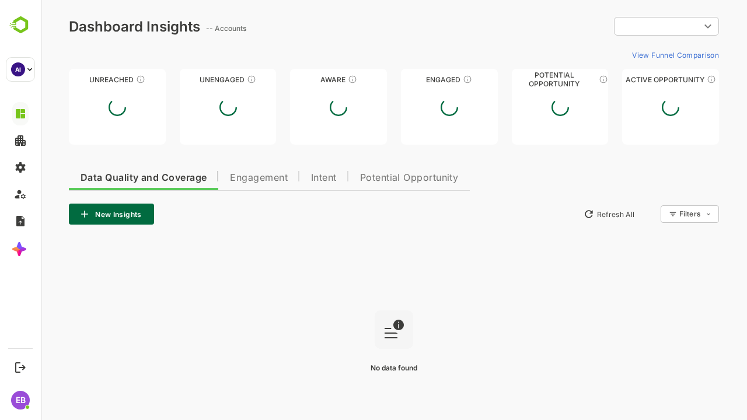 The width and height of the screenshot is (747, 420). What do you see at coordinates (93, 26) in the screenshot?
I see `div: Dashboard Insights` at bounding box center [93, 26].